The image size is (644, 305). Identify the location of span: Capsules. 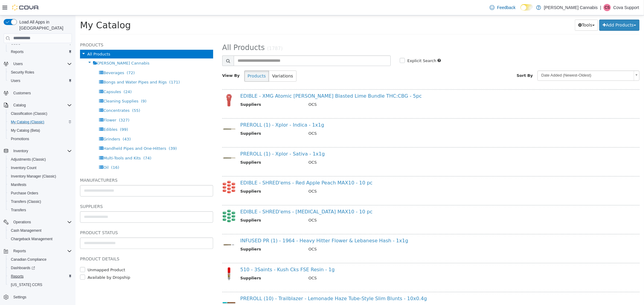
(36, 76).